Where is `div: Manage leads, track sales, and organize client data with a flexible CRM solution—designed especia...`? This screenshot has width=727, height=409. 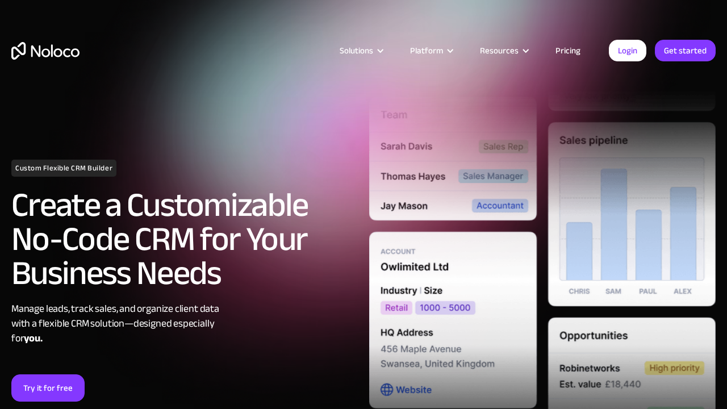
div: Manage leads, track sales, and organize client data with a flexible CRM solution—designed especia... is located at coordinates (185, 324).